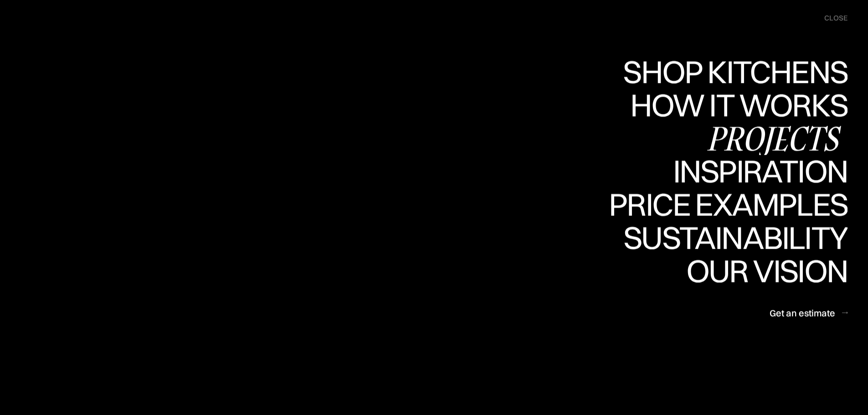 This screenshot has height=415, width=868. What do you see at coordinates (802, 312) in the screenshot?
I see `div: Get an estimate` at bounding box center [802, 312].